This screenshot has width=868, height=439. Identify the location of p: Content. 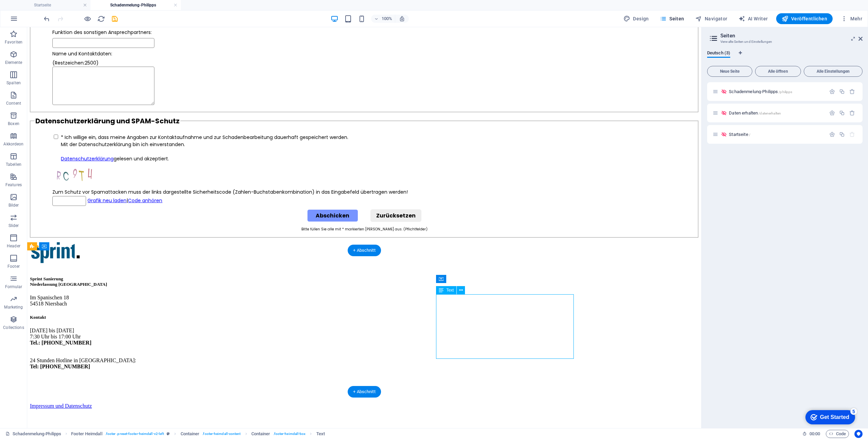
(13, 104).